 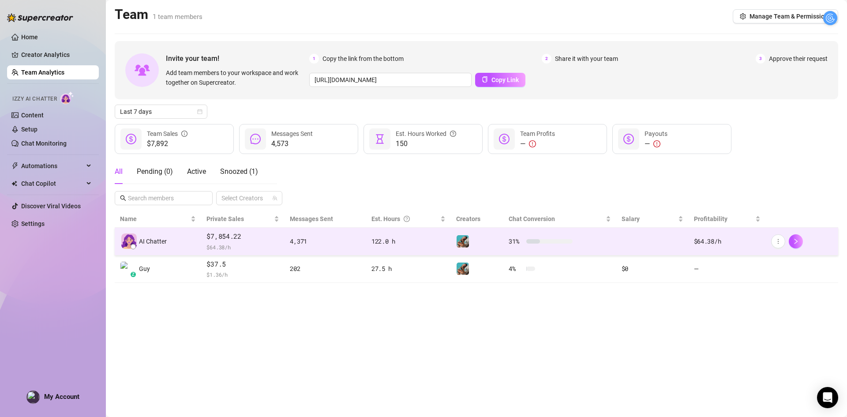 I want to click on span: setting, so click(x=743, y=16).